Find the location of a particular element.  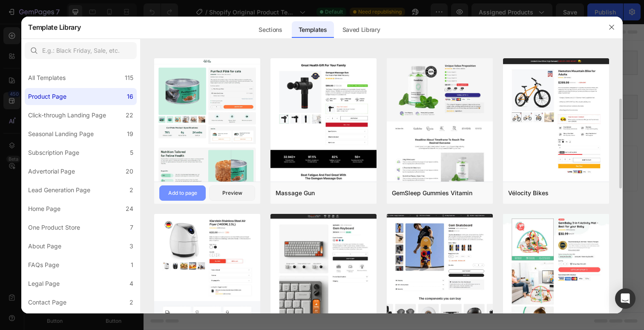

div: Contact Page is located at coordinates (48, 302).